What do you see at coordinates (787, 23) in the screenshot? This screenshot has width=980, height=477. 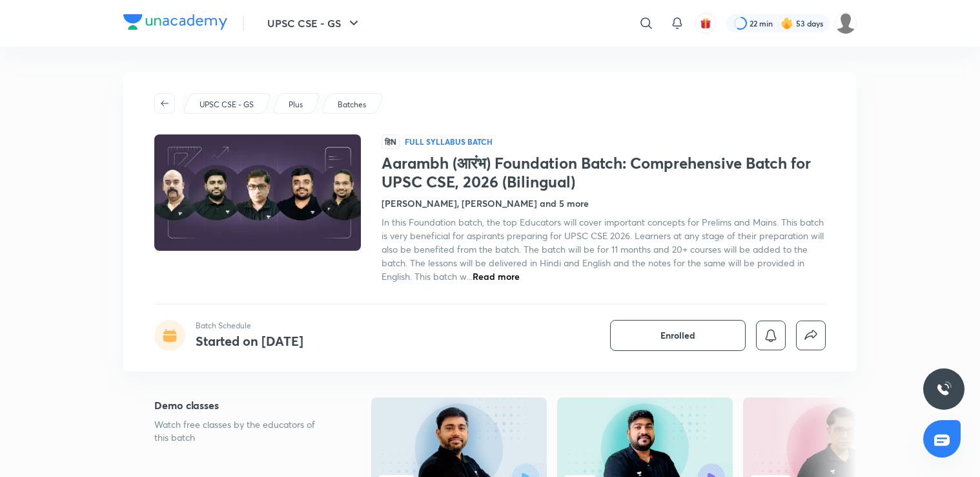 I see `img: streak` at bounding box center [787, 23].